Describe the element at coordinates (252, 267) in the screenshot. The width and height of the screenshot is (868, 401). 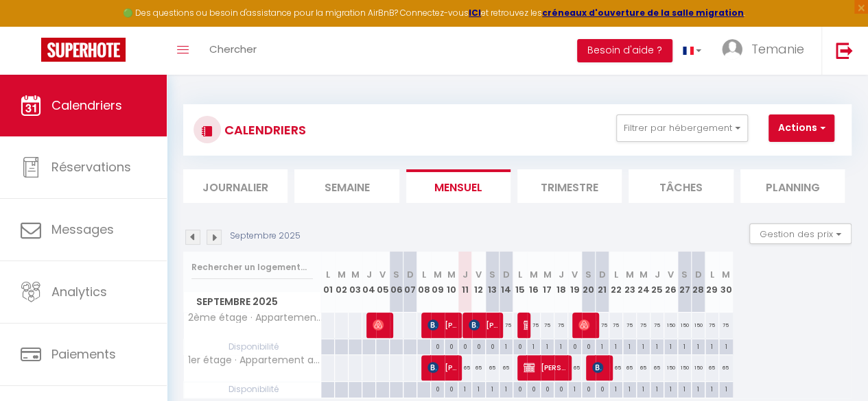
I see `input: Rechercher un logement...` at that location.